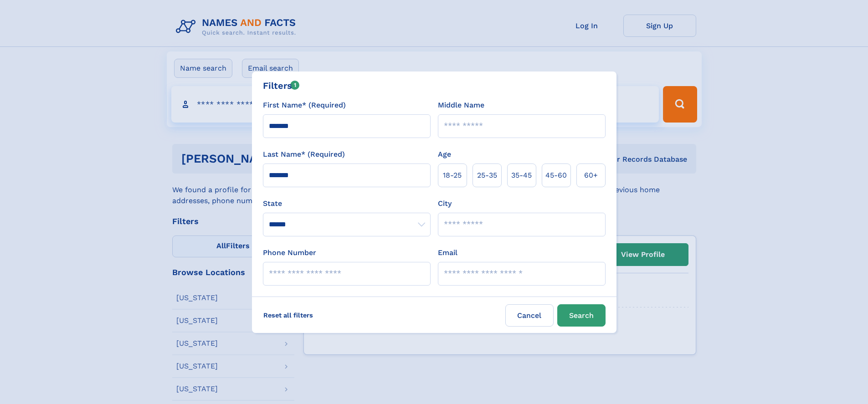 The height and width of the screenshot is (404, 868). Describe the element at coordinates (289, 253) in the screenshot. I see `label: Phone Number` at that location.